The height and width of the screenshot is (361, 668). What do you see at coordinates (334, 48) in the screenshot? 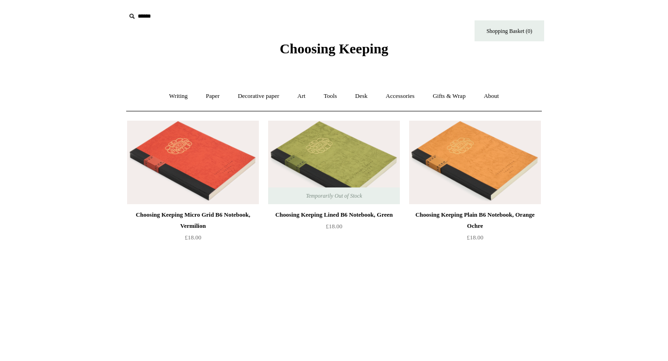
I see `span: Choosing Keeping` at bounding box center [334, 48].